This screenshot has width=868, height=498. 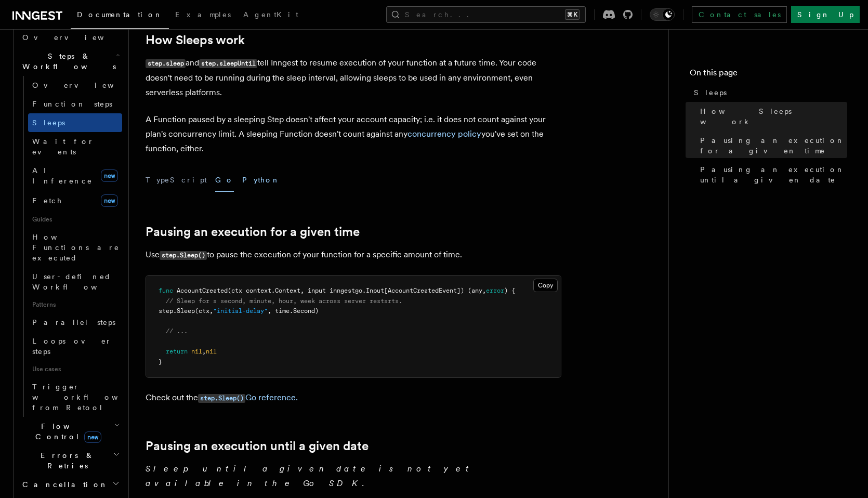 What do you see at coordinates (72, 104) in the screenshot?
I see `span: Function steps` at bounding box center [72, 104].